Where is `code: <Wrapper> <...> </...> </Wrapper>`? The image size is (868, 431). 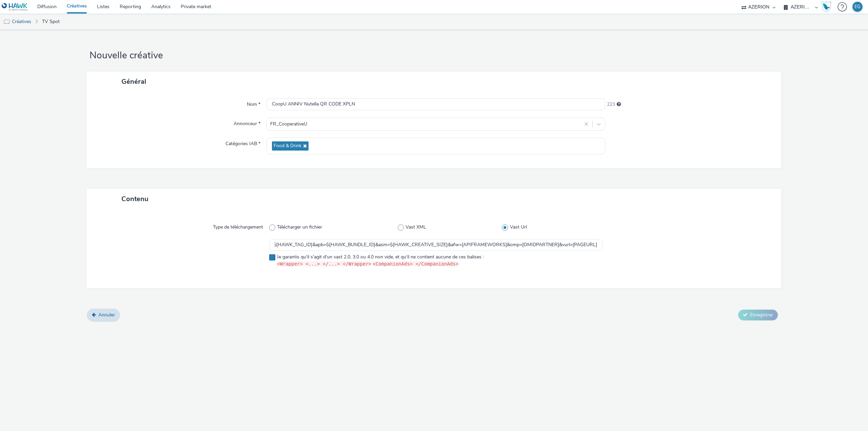
code: <Wrapper> <...> </...> </Wrapper> is located at coordinates (324, 264).